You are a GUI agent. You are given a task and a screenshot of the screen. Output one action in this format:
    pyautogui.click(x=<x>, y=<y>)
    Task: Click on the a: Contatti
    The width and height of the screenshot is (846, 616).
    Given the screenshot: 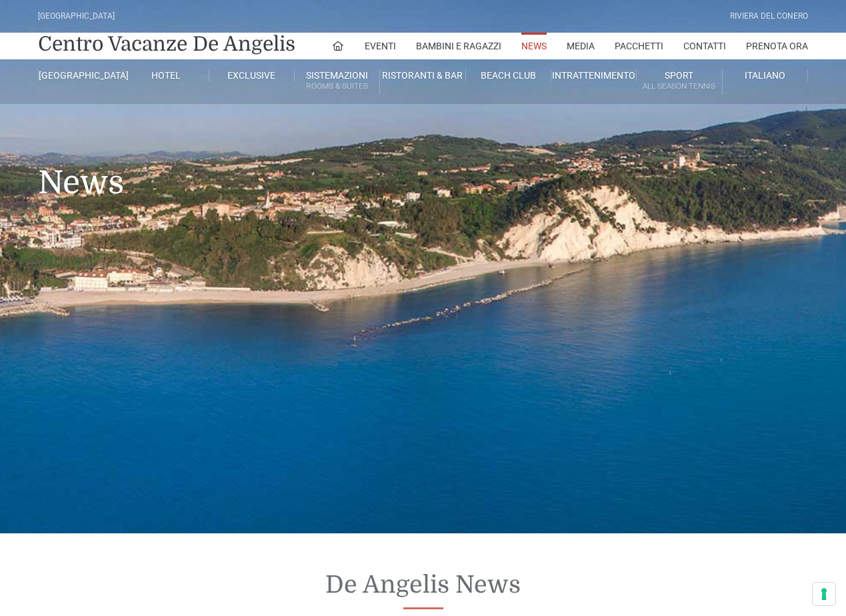 What is the action you would take?
    pyautogui.click(x=705, y=46)
    